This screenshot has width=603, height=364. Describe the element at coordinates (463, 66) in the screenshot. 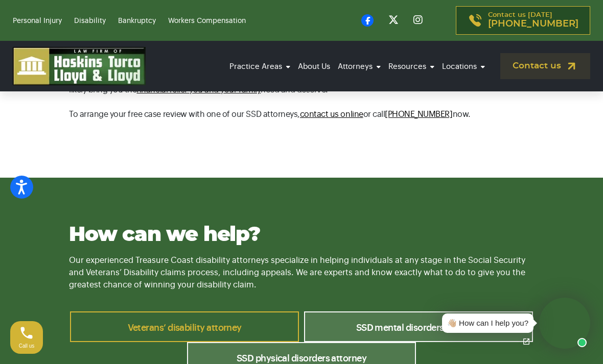

I see `a: Locations` at that location.